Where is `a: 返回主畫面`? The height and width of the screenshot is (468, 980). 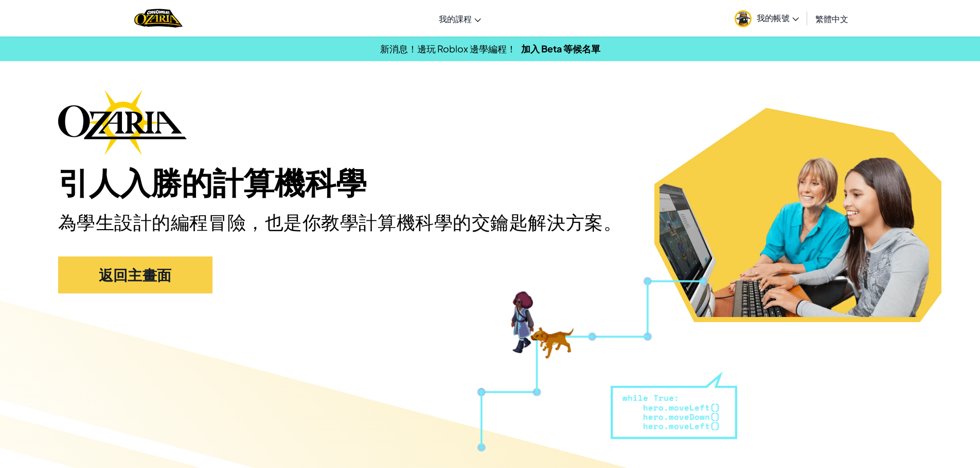 a: 返回主畫面 is located at coordinates (135, 275).